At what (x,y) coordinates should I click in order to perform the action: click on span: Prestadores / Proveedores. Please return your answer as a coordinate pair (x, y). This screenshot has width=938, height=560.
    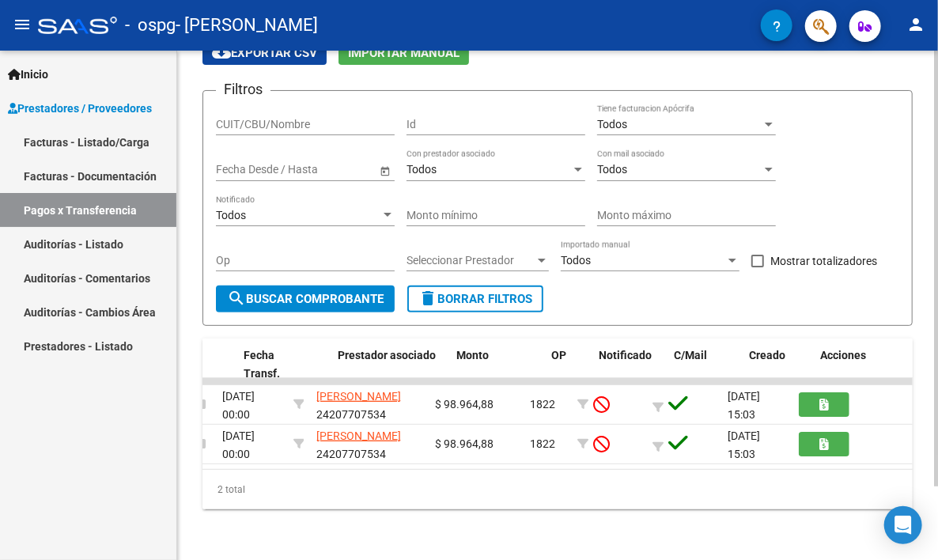
    Looking at the image, I should click on (80, 108).